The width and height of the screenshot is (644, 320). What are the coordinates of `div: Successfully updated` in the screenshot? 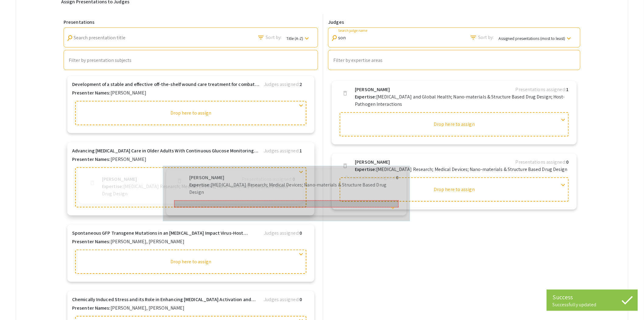 It's located at (592, 305).